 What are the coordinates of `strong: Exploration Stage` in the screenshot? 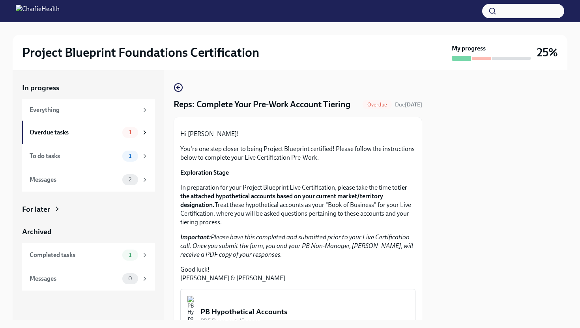 It's located at (204, 172).